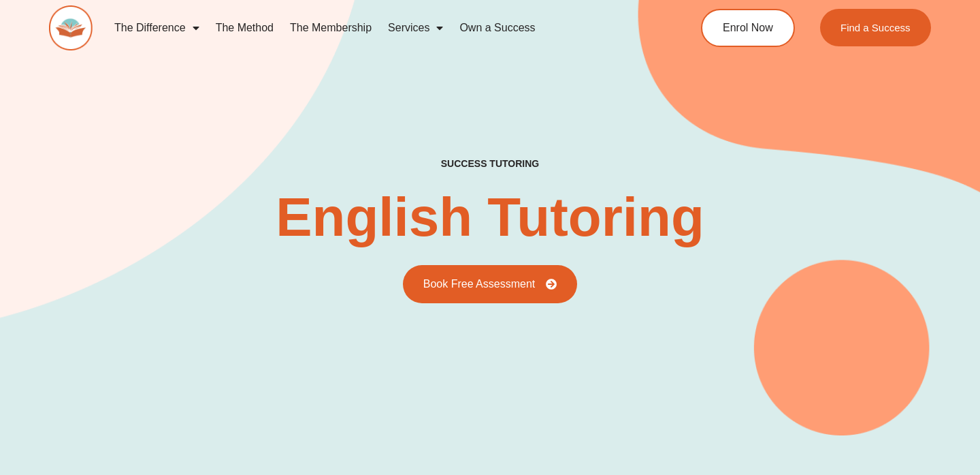 Image resolution: width=980 pixels, height=475 pixels. What do you see at coordinates (244, 28) in the screenshot?
I see `a: The Method` at bounding box center [244, 28].